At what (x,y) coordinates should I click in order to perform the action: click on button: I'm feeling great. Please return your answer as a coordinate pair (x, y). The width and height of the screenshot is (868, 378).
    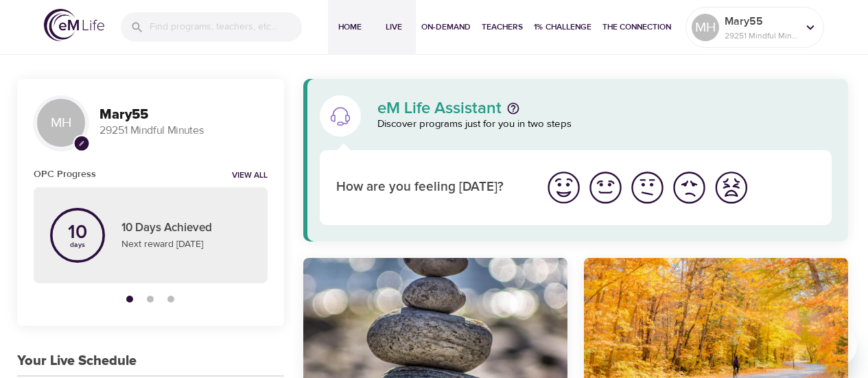
    Looking at the image, I should click on (564, 187).